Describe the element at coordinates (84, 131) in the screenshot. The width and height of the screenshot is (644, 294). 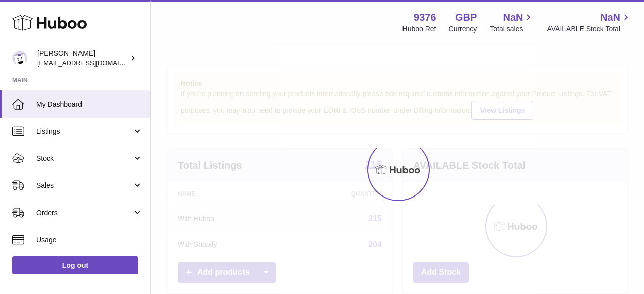
I see `span: Listings` at that location.